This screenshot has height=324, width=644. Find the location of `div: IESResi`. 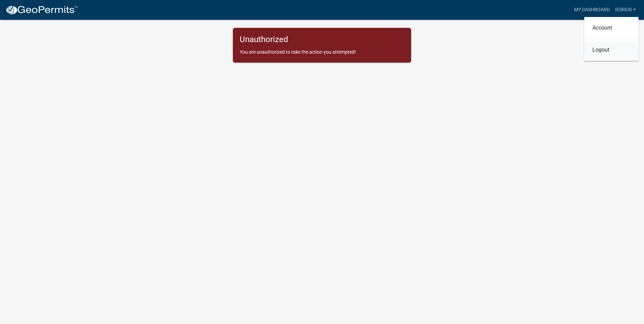

div: IESResi is located at coordinates (612, 39).